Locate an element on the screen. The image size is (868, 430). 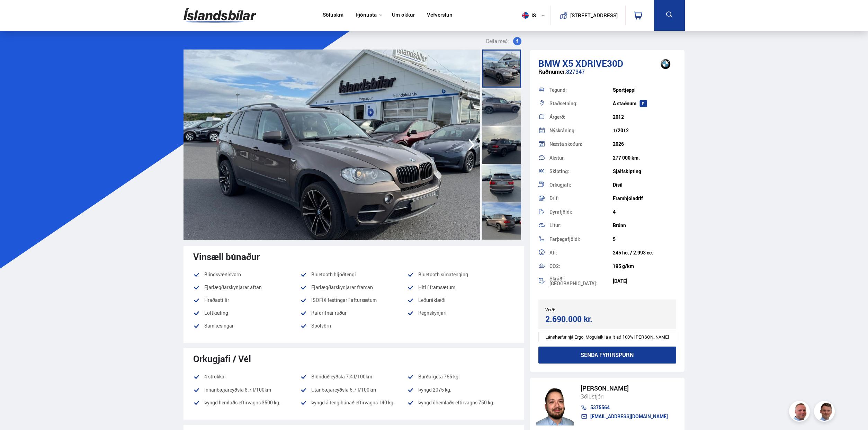
img: 3609412.jpeg is located at coordinates (332, 144).